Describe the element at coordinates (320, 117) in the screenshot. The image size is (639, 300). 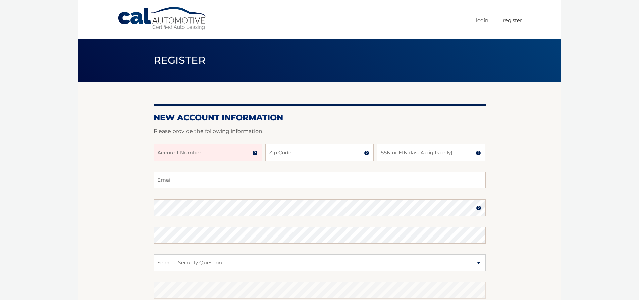
I see `h2: New Account Information` at that location.